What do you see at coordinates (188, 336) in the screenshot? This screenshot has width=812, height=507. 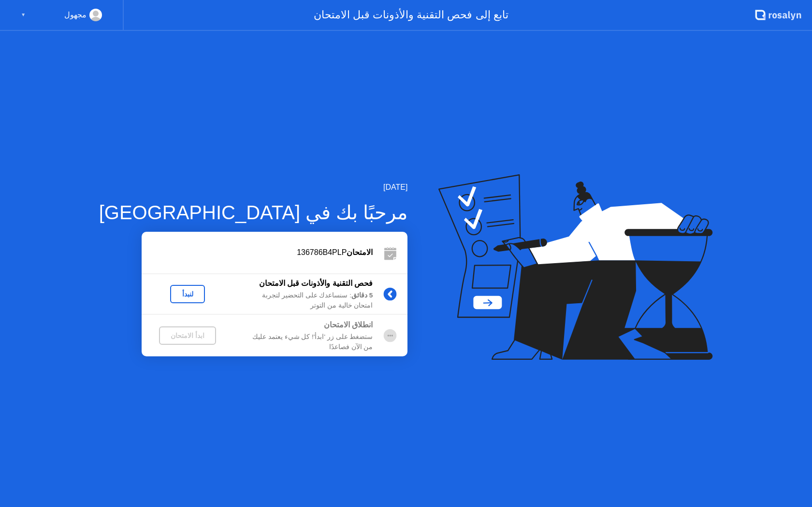 I see `button: ابدأ الامتحان` at bounding box center [188, 336].